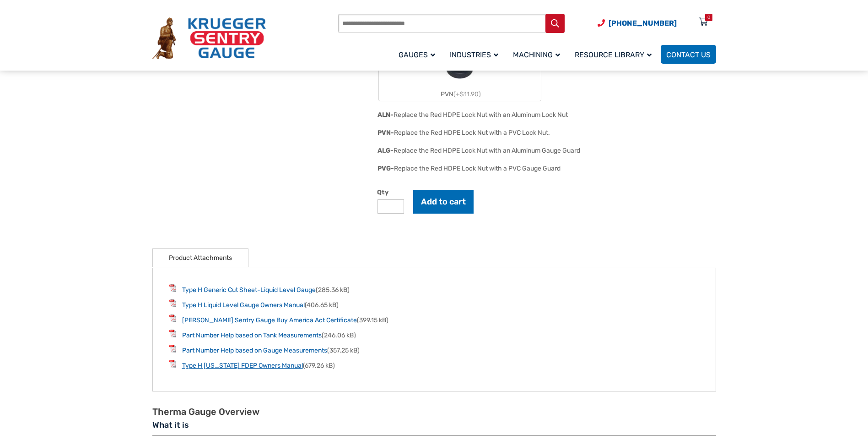 The height and width of the screenshot is (441, 868). What do you see at coordinates (434, 350) in the screenshot?
I see `li: (357.25 kB)` at bounding box center [434, 350].